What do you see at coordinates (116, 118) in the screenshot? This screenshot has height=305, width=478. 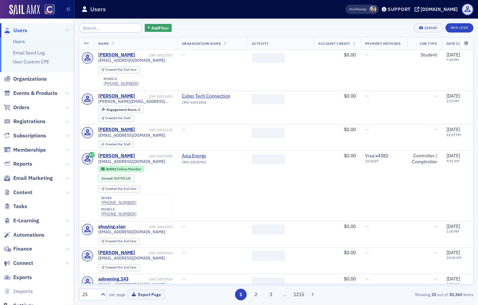 I see `div: Created Via: Staff` at bounding box center [116, 118].